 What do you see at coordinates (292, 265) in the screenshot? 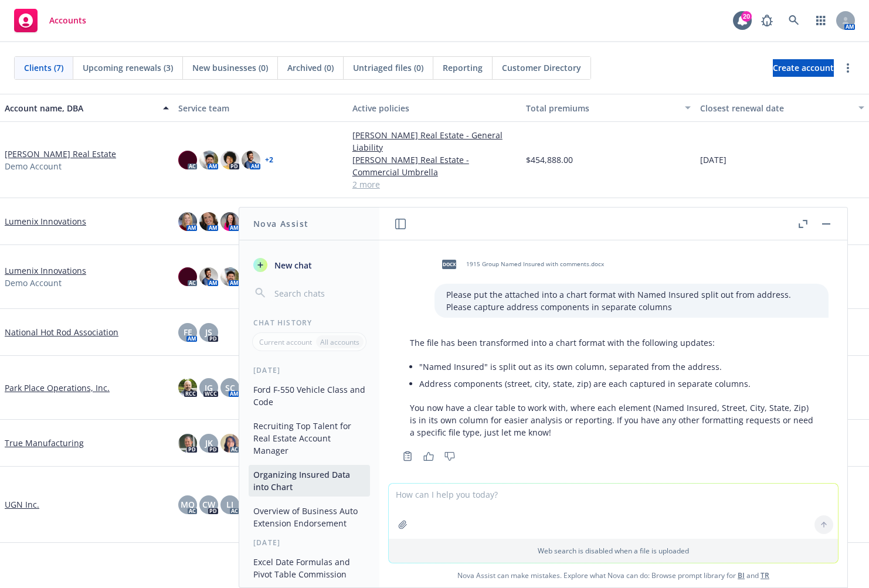
I see `span: New chat` at bounding box center [292, 265].